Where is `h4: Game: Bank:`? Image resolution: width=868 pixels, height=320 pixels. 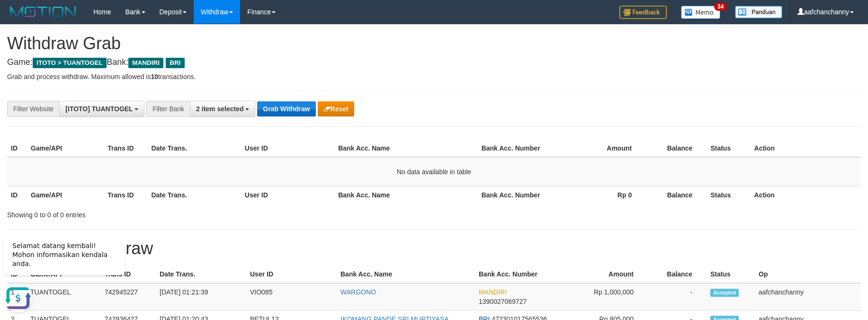
h4: Game: Bank: is located at coordinates (434, 62).